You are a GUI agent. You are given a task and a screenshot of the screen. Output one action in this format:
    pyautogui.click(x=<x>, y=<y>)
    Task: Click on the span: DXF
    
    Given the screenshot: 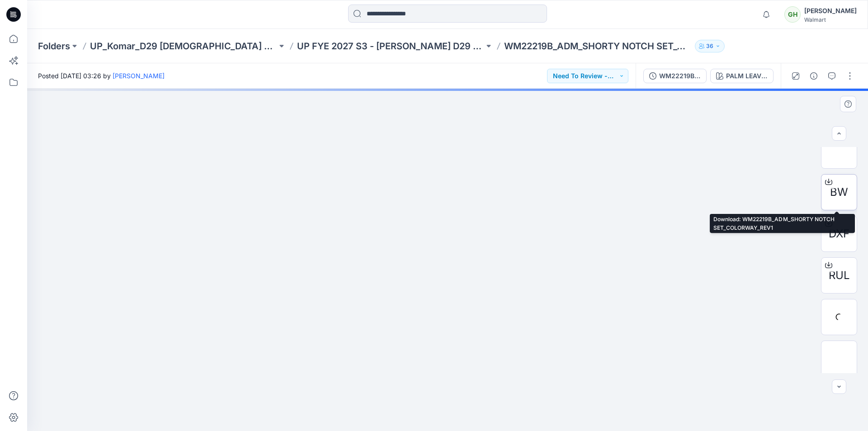 What is the action you would take?
    pyautogui.click(x=839, y=234)
    